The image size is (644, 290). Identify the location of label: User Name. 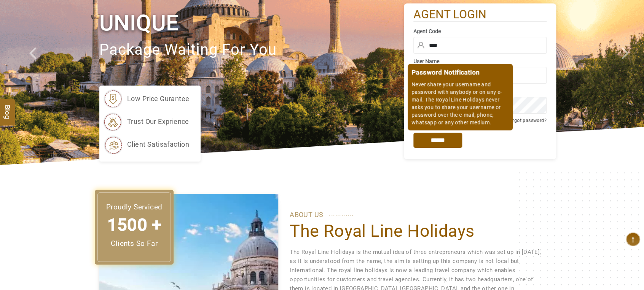
(480, 61).